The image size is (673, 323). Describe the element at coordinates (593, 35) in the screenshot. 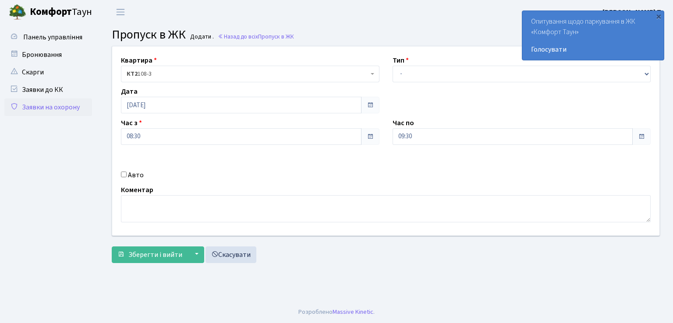

I see `div: Опитування щодо паркування в ЖК «Комфорт Таун»` at that location.